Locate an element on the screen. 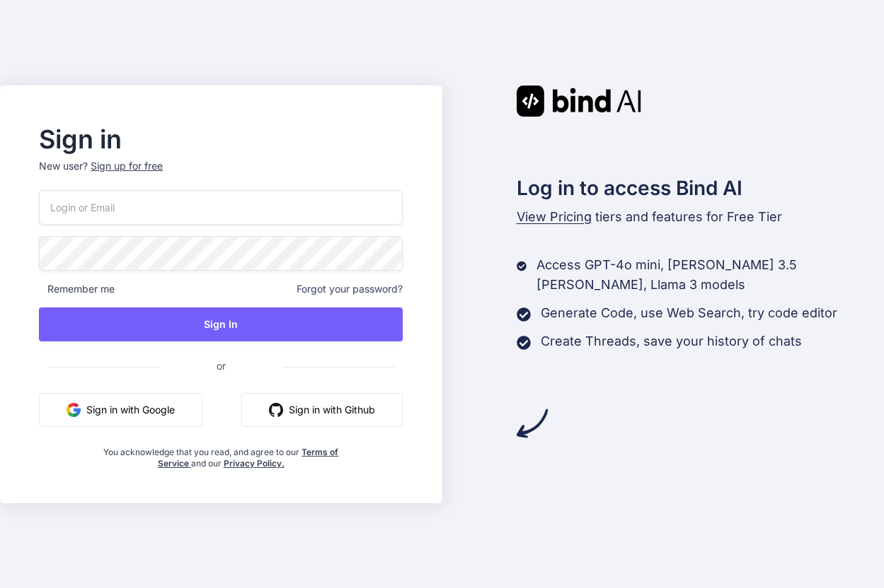 The width and height of the screenshot is (884, 588). input: Login or Email is located at coordinates (221, 207).